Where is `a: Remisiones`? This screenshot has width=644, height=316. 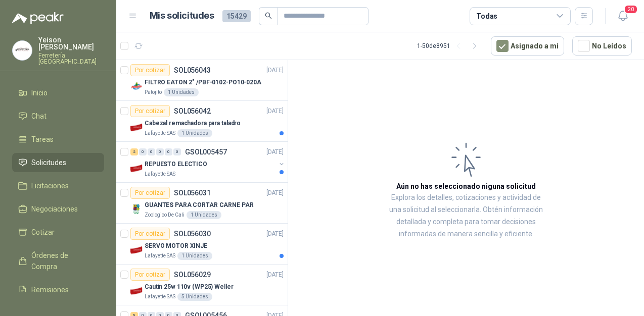
a: Remisiones is located at coordinates (58, 290).